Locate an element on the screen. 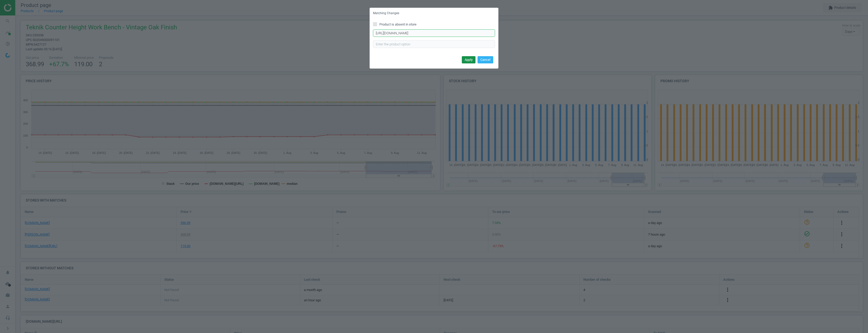  button: Cancel is located at coordinates (485, 59).